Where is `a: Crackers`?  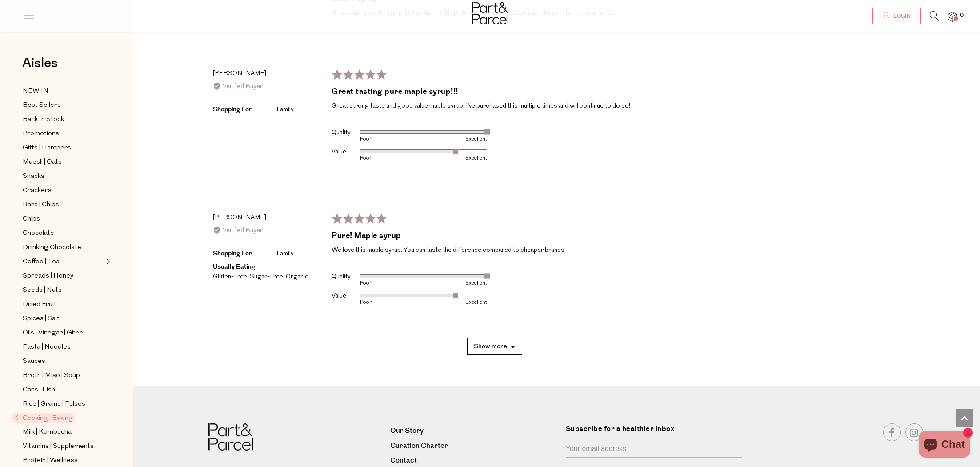 a: Crackers is located at coordinates (63, 190).